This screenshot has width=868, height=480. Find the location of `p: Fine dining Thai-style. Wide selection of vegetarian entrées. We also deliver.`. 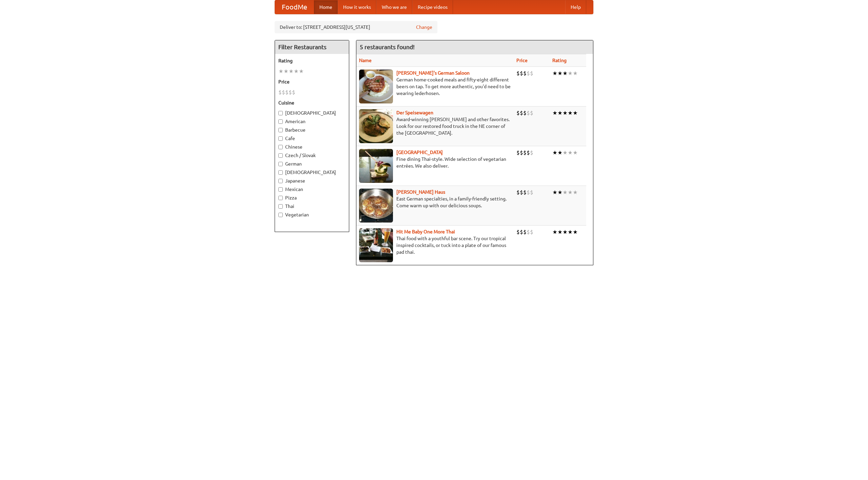

p: Fine dining Thai-style. Wide selection of vegetarian entrées. We also deliver. is located at coordinates (435, 162).